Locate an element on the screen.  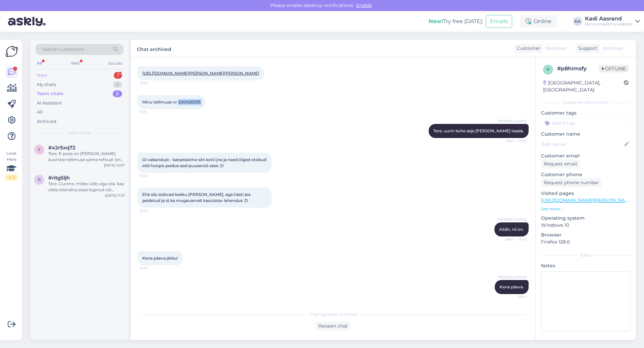
span: 13:44 is located at coordinates (514, 297).